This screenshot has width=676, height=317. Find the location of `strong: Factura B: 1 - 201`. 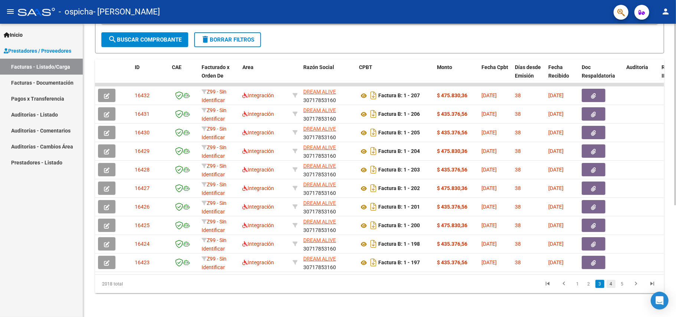

strong: Factura B: 1 - 201 is located at coordinates (399, 207).